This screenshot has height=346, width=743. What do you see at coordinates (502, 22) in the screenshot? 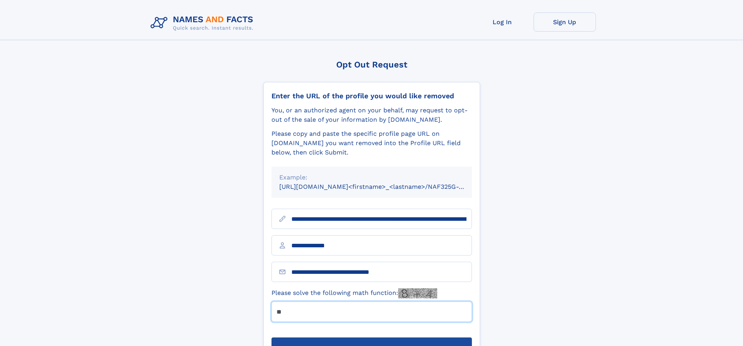
I see `a: Log In` at bounding box center [502, 22].